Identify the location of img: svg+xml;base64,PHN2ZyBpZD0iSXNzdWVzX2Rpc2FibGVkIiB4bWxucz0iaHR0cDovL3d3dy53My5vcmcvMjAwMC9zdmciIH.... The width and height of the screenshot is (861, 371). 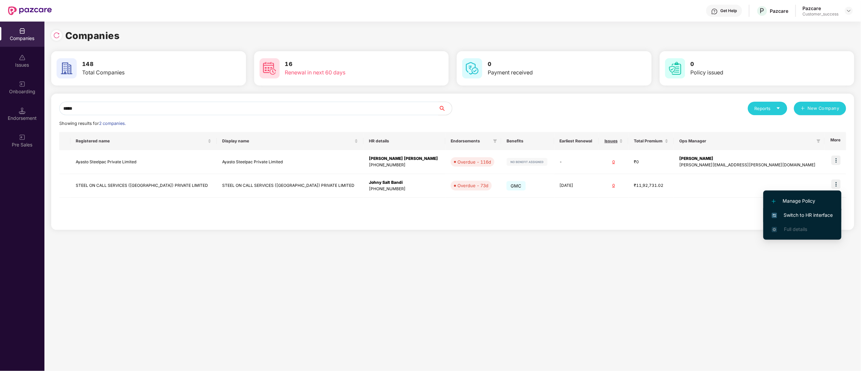
(22, 58).